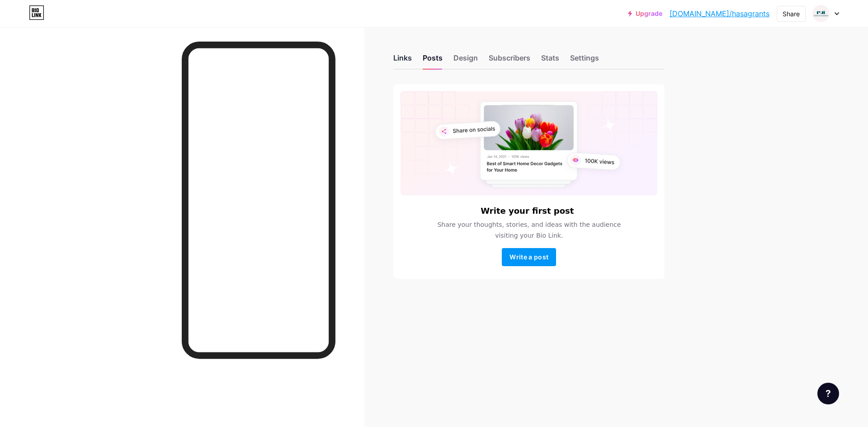 The width and height of the screenshot is (868, 427). I want to click on h6: Write your first post, so click(527, 211).